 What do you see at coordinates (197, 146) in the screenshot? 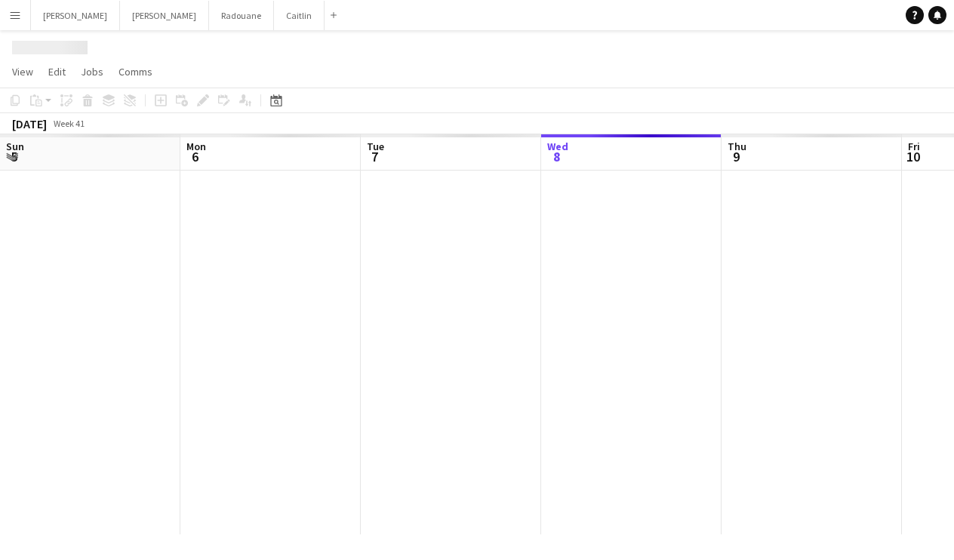
I see `span: Mon` at bounding box center [197, 146].